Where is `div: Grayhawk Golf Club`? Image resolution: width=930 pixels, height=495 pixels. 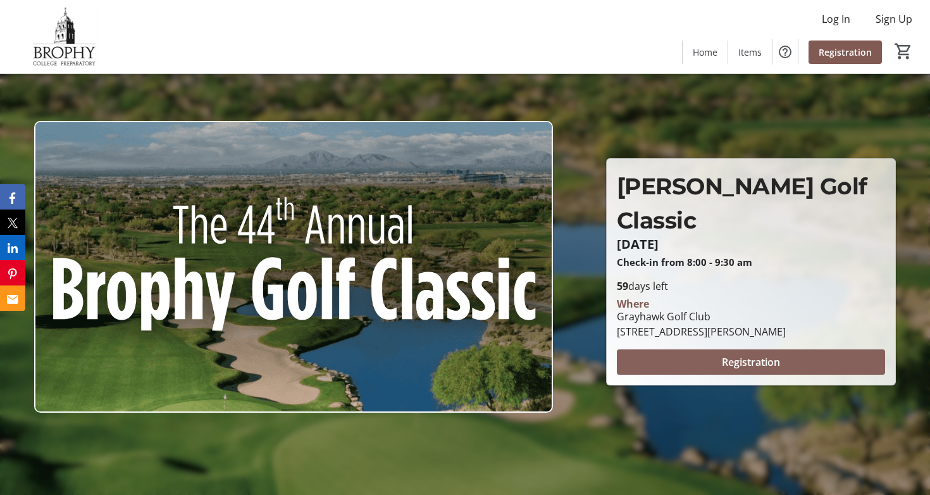
div: Grayhawk Golf Club is located at coordinates (701, 316).